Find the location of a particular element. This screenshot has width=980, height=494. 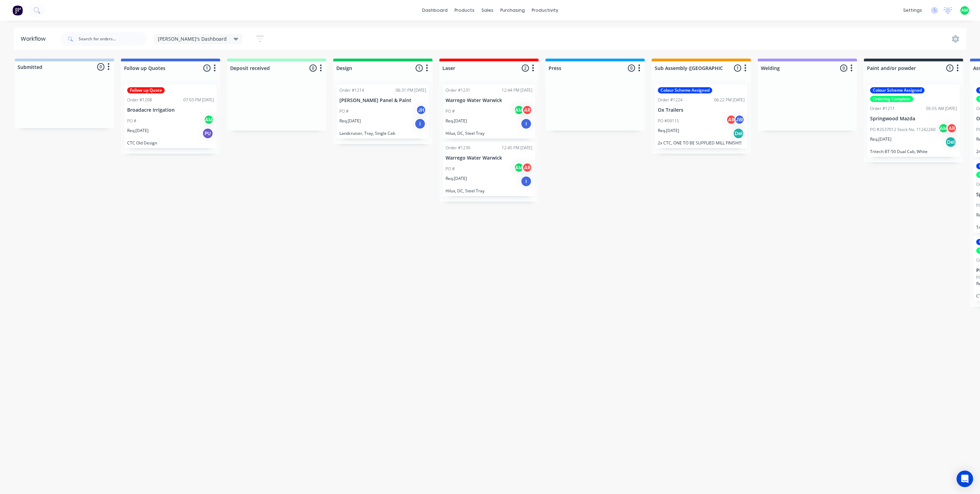

div: settings is located at coordinates (913, 11).